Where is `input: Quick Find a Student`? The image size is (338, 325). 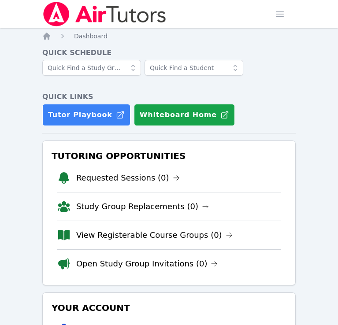 input: Quick Find a Student is located at coordinates (194, 68).